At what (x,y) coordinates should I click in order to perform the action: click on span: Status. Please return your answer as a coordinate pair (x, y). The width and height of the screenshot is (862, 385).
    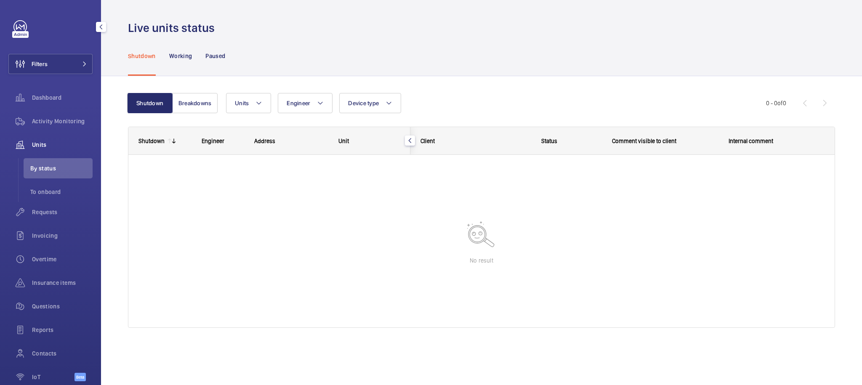
    Looking at the image, I should click on (549, 141).